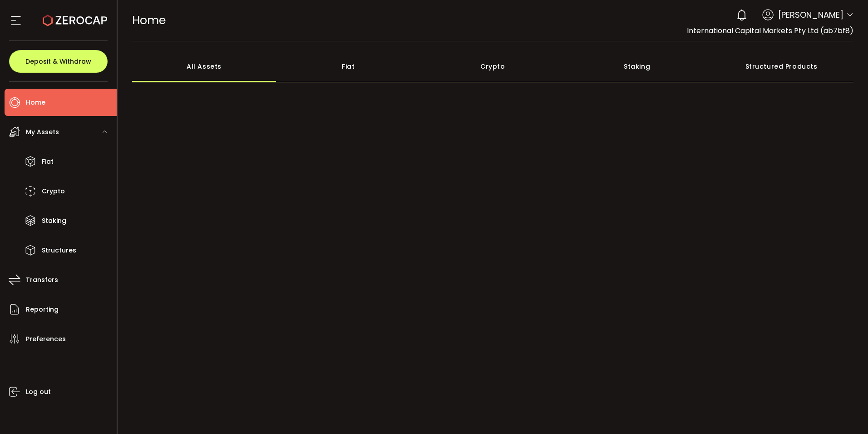  I want to click on span: Log out, so click(38, 391).